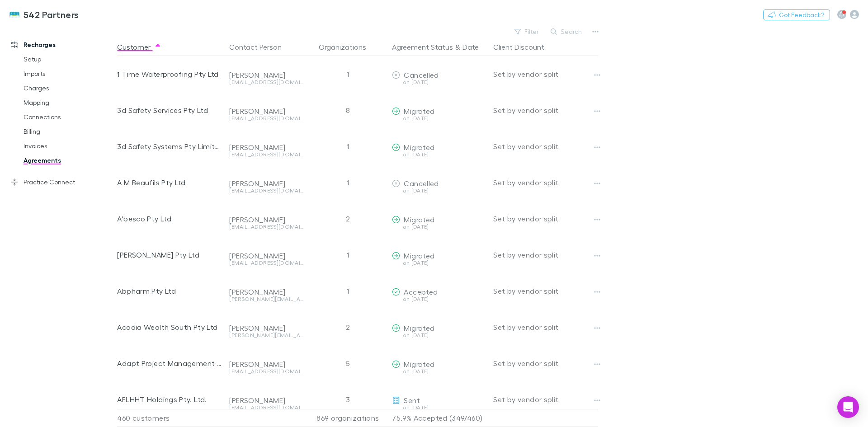 The height and width of the screenshot is (427, 868). I want to click on a: Billing, so click(68, 132).